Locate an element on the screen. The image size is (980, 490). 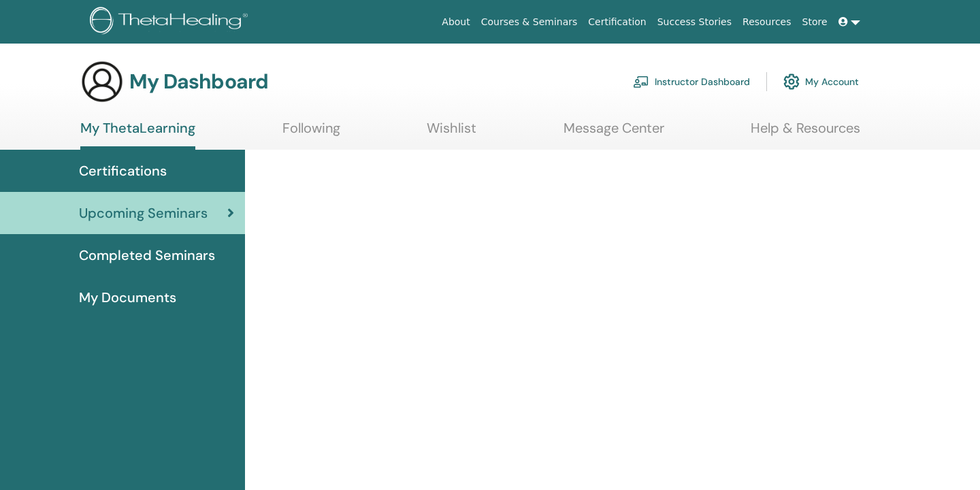
h3: My Dashboard is located at coordinates (198, 82).